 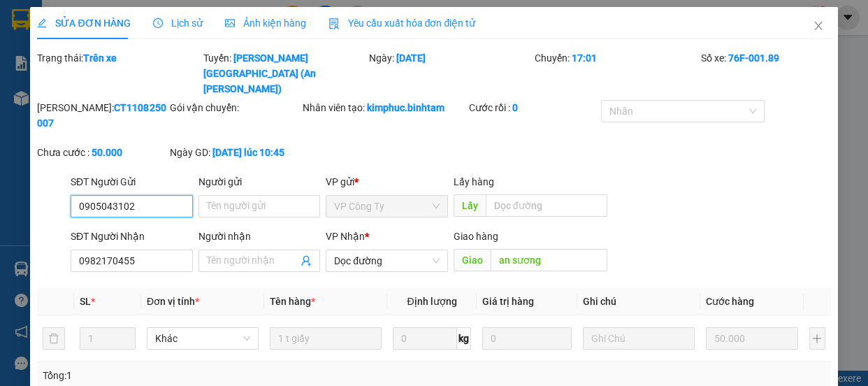 What do you see at coordinates (464, 338) in the screenshot?
I see `span: kg` at bounding box center [464, 338].